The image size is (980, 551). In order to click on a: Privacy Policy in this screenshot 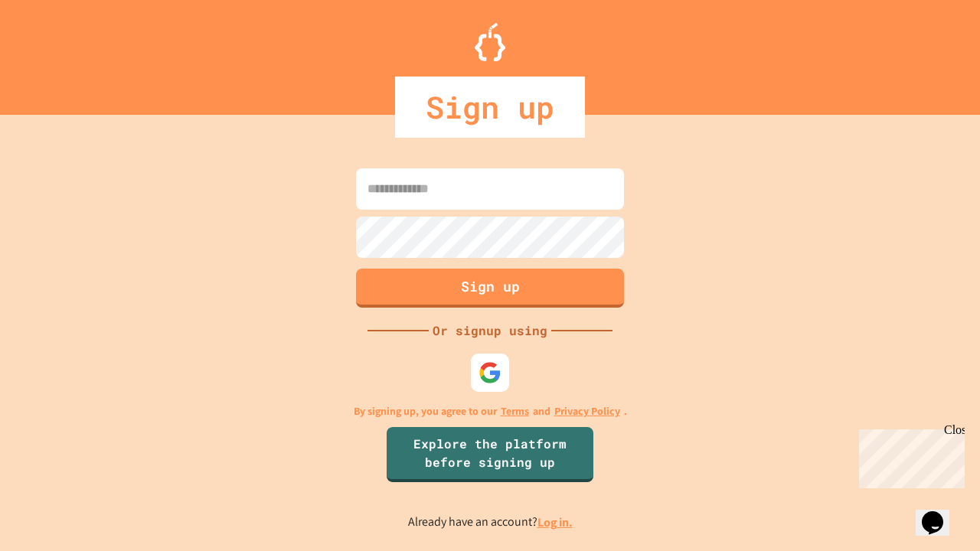, I will do `click(588, 411)`.